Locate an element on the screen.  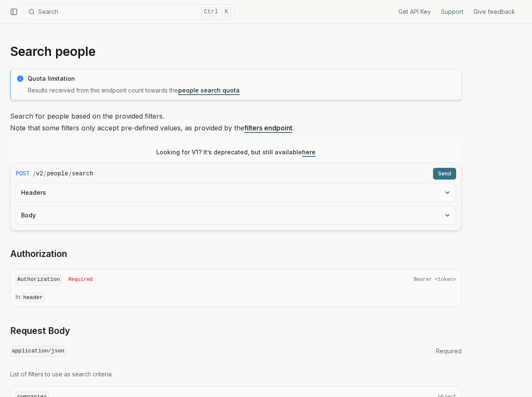
code: v2 is located at coordinates (40, 174).